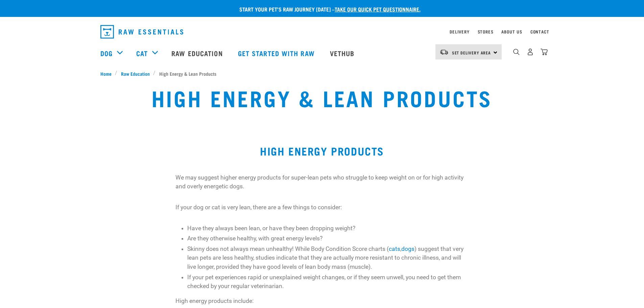 Image resolution: width=644 pixels, height=308 pixels. Describe the element at coordinates (142, 53) in the screenshot. I see `a: Cat` at that location.